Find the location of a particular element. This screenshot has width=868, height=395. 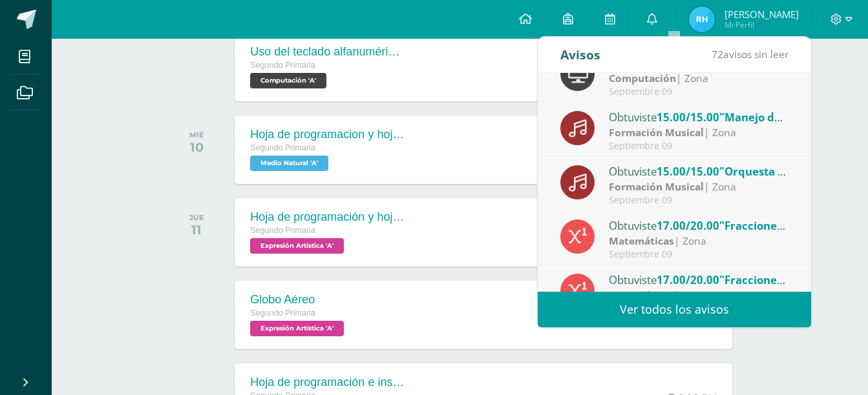

div: 10 is located at coordinates (197, 147).